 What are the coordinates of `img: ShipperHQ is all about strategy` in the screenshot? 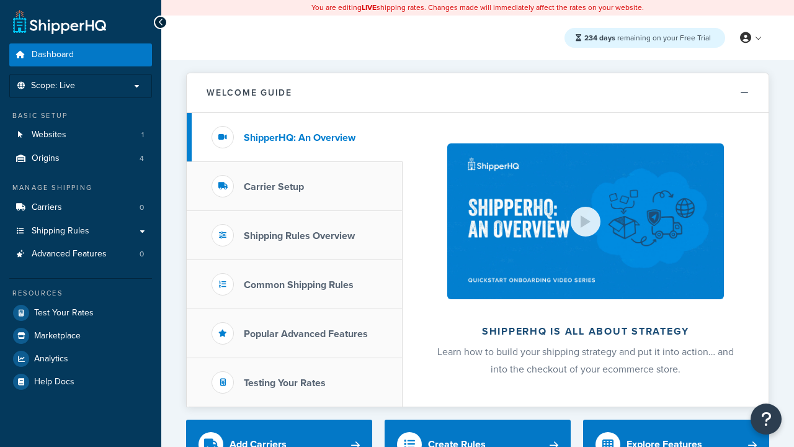 It's located at (586, 221).